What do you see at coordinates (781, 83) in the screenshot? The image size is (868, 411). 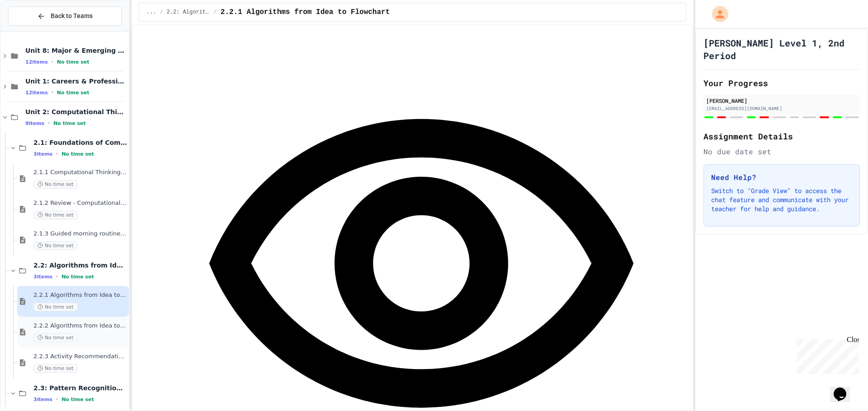 I see `h2: Your Progress` at bounding box center [781, 83].